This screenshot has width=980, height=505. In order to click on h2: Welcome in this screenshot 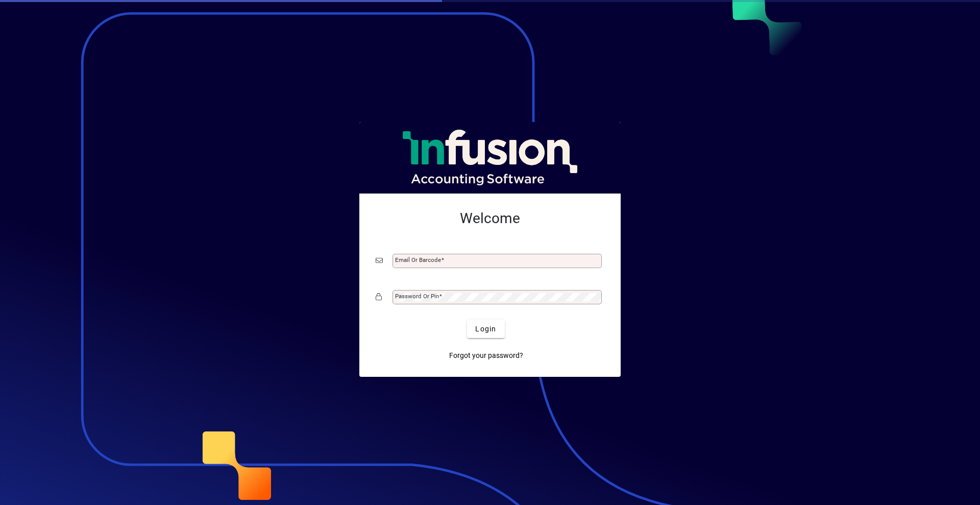, I will do `click(490, 219)`.